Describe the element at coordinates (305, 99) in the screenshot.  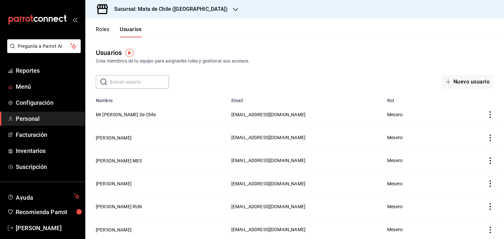
I see `th: Email` at that location.